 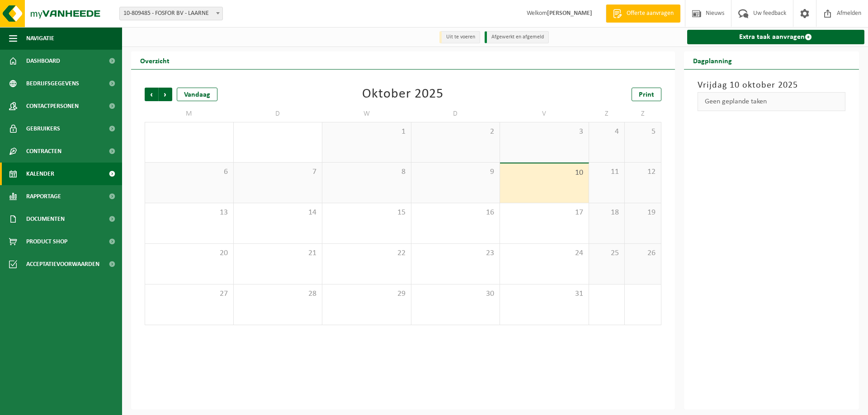 I want to click on span: 21, so click(x=278, y=254).